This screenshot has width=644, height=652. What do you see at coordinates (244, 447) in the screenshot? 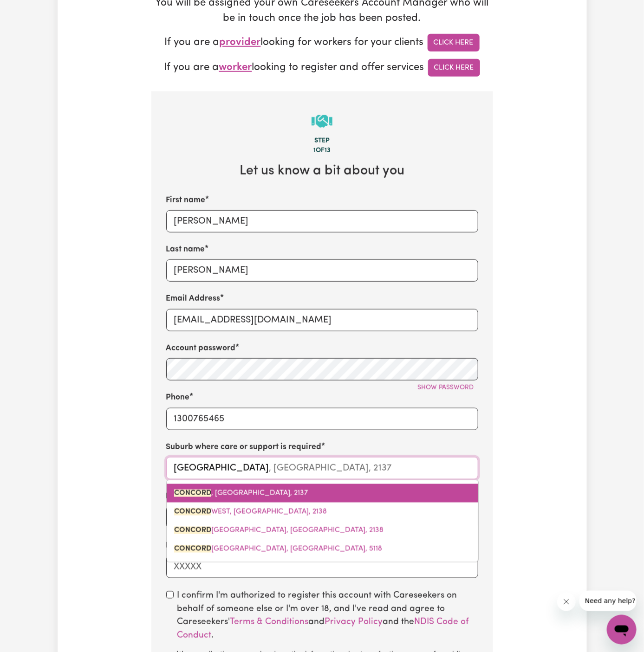
I see `label: Suburb where care or support is required` at bounding box center [244, 447].